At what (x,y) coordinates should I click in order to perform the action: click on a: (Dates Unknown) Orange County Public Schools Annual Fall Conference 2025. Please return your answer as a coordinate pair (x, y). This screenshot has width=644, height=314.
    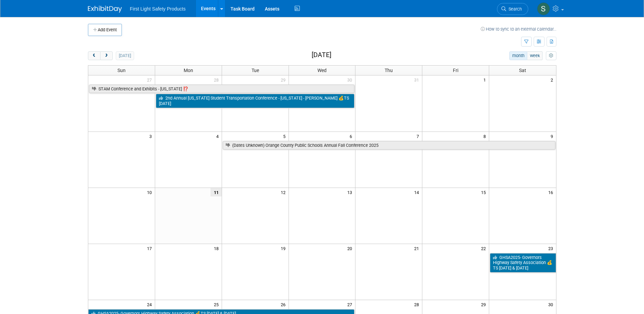
    Looking at the image, I should click on (389, 145).